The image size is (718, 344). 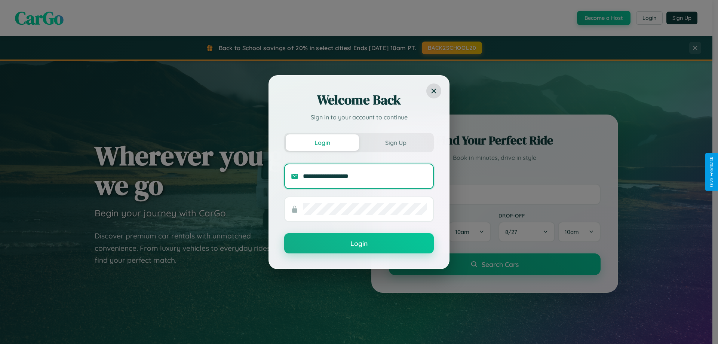 What do you see at coordinates (359, 117) in the screenshot?
I see `p: Sign in to your account to continue` at bounding box center [359, 117].